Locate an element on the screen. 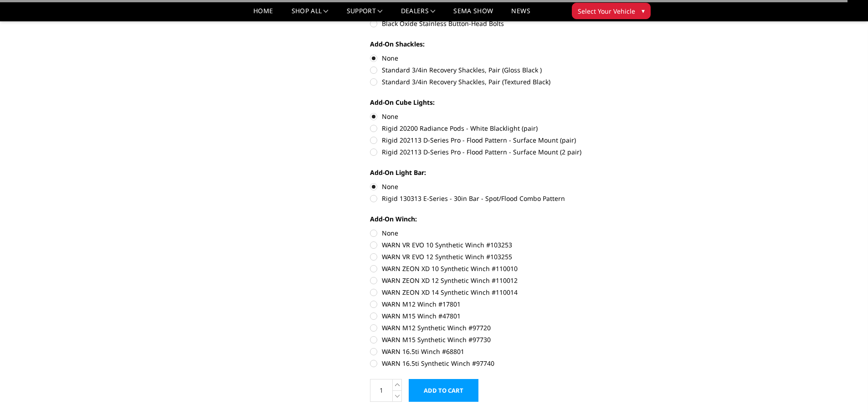  button: Select Your Vehicle is located at coordinates (611, 11).